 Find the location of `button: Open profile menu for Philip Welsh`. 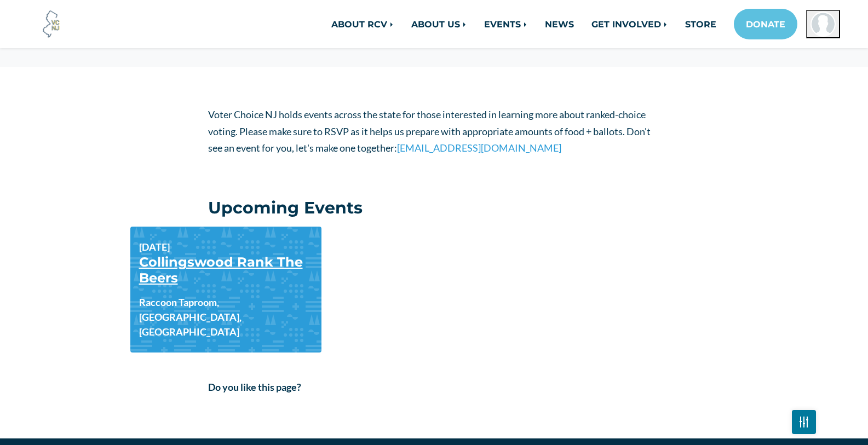

button: Open profile menu for Philip Welsh is located at coordinates (823, 24).